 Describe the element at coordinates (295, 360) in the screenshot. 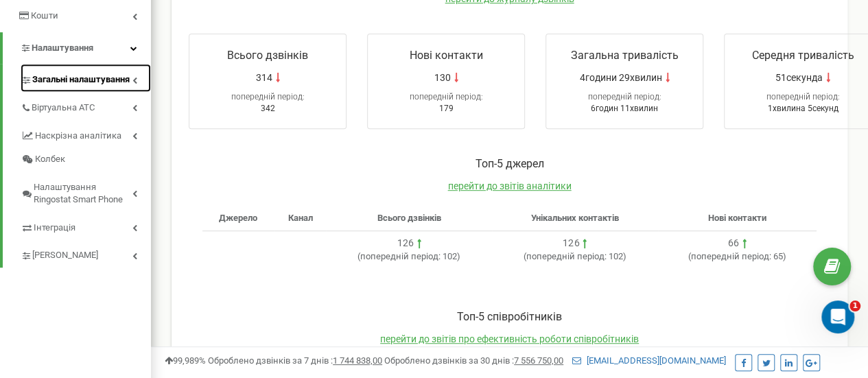

I see `span: Оброблено дзвінків за 7 днів :` at that location.